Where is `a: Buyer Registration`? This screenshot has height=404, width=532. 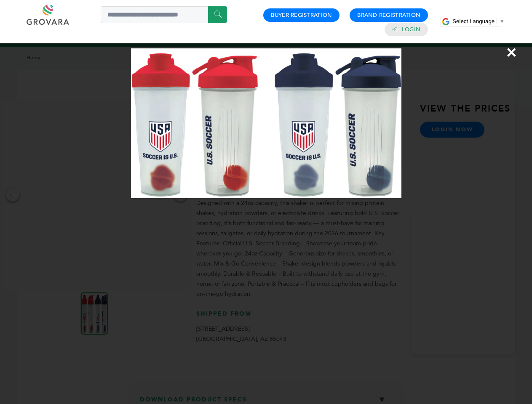
a: Buyer Registration is located at coordinates (301, 15).